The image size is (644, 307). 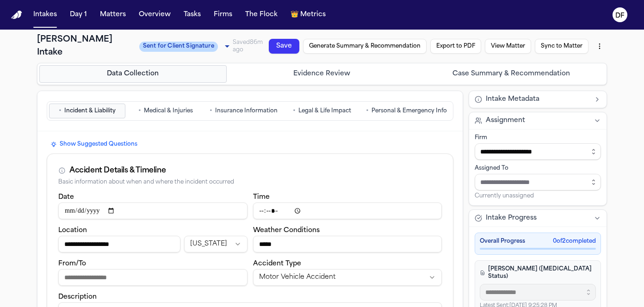 I want to click on a: Tasks, so click(x=192, y=14).